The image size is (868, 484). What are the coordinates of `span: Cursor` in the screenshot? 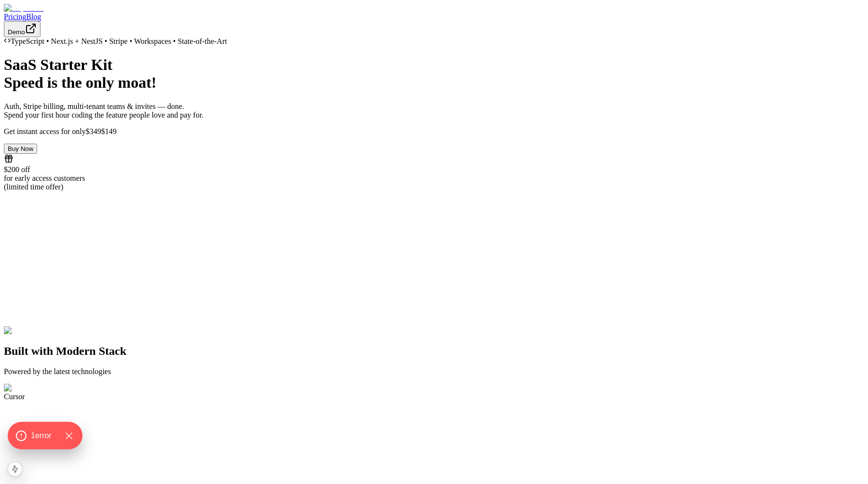 It's located at (15, 397).